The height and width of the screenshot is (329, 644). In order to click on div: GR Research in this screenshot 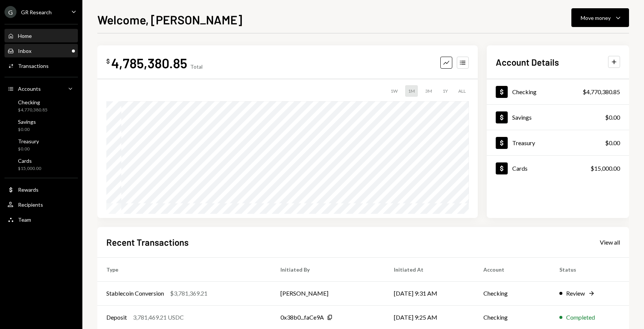, I will do `click(36, 12)`.